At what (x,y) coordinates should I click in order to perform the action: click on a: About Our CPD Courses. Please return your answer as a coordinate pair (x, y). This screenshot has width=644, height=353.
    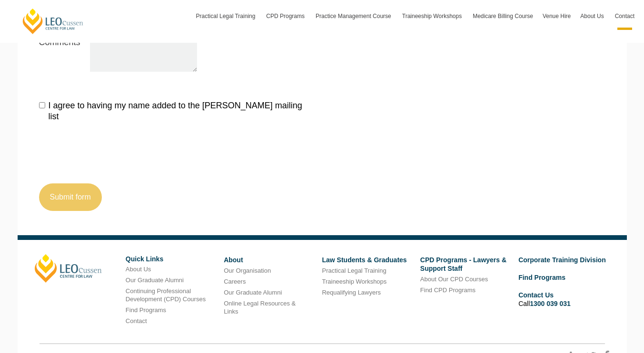
    Looking at the image, I should click on (454, 279).